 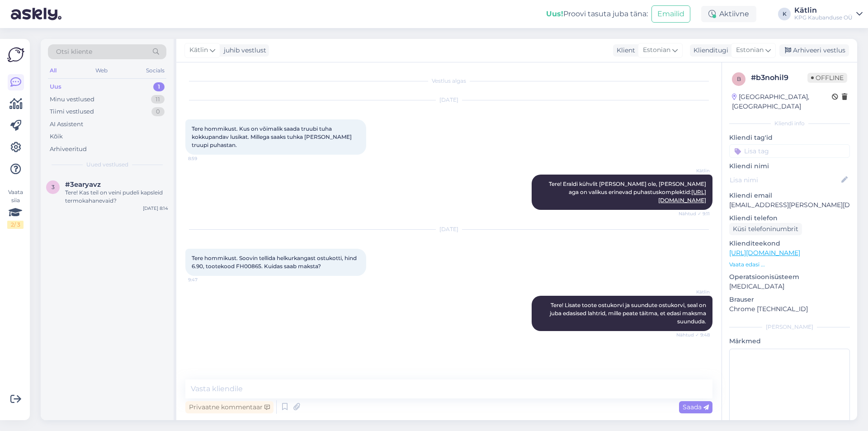 What do you see at coordinates (790, 218) in the screenshot?
I see `p: Kliendi telefon` at bounding box center [790, 218].